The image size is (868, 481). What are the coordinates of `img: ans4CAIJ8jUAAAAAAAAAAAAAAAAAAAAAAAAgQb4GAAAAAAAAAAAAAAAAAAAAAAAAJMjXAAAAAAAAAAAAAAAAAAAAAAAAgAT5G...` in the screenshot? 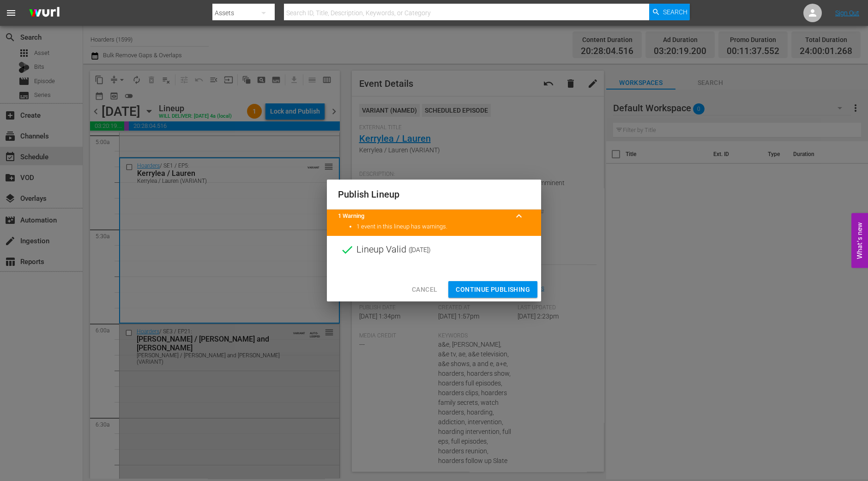 It's located at (44, 13).